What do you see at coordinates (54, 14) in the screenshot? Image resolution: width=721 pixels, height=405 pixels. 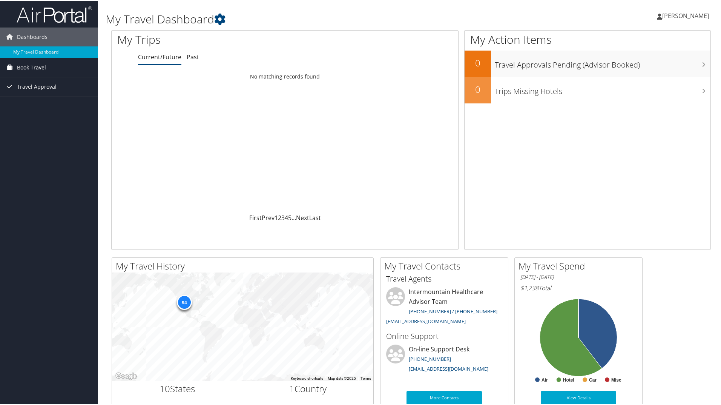 I see `img: airportal-logo.png` at bounding box center [54, 14].